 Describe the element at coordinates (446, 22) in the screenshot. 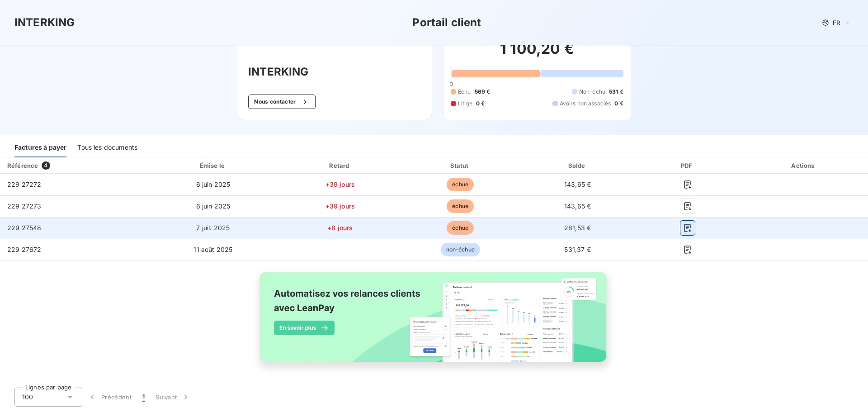

I see `h3: Portail client` at that location.